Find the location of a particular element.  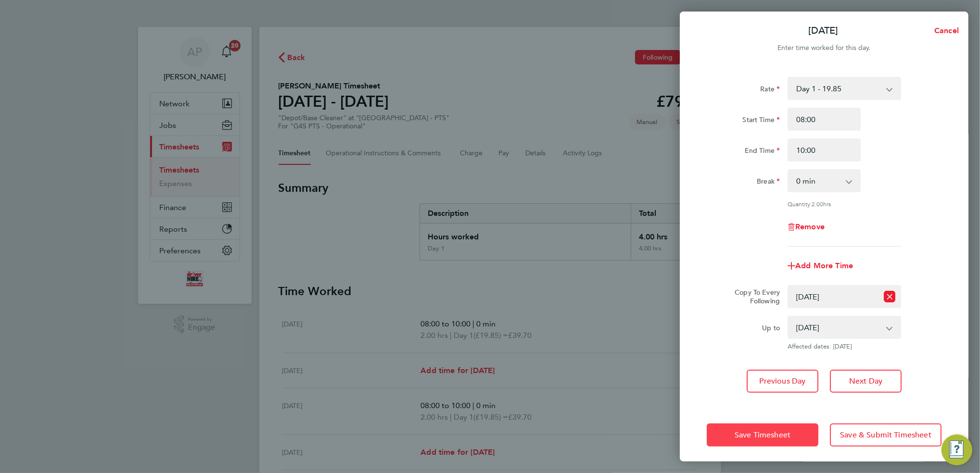

button: Reset selection is located at coordinates (890, 297).